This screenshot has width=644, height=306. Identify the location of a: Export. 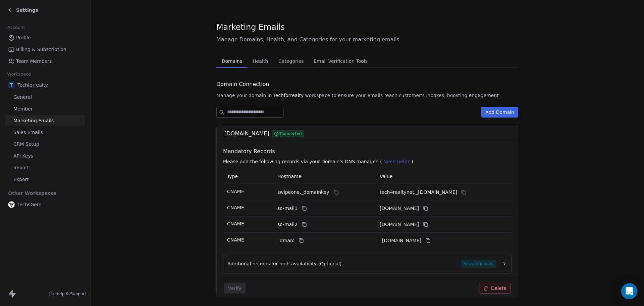
(45, 179).